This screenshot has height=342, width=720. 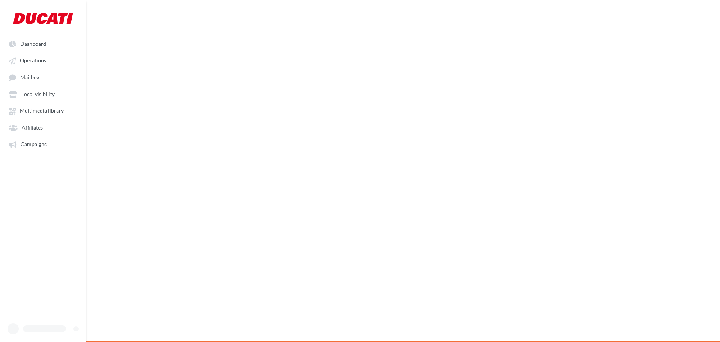 What do you see at coordinates (43, 60) in the screenshot?
I see `a: Operations` at bounding box center [43, 60].